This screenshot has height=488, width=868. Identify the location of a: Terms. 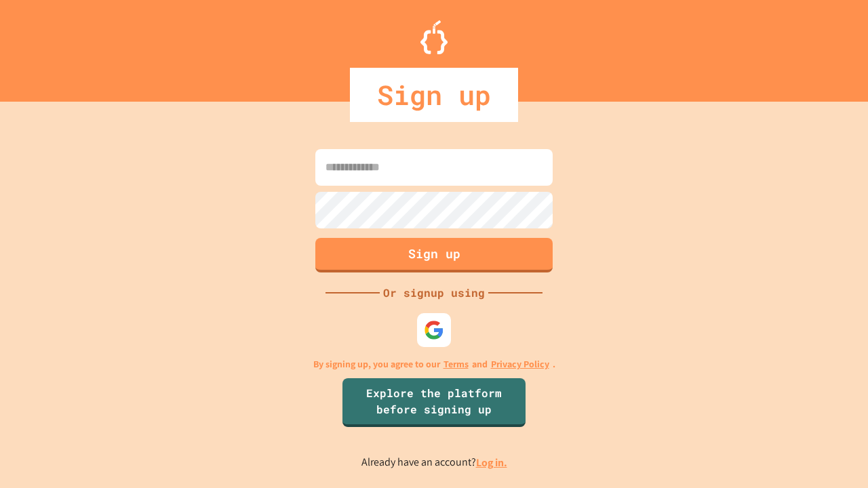
(456, 364).